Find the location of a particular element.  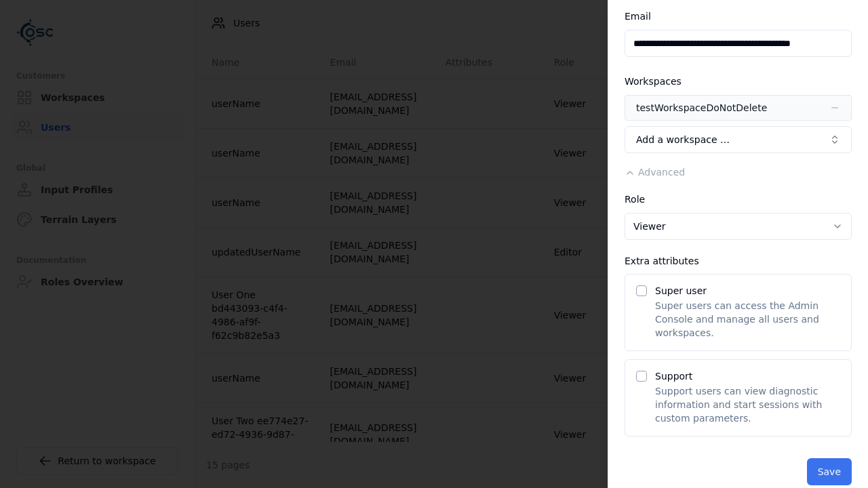

p: Support users can view diagnostic information and start sessions with custom parameters. is located at coordinates (747, 405).